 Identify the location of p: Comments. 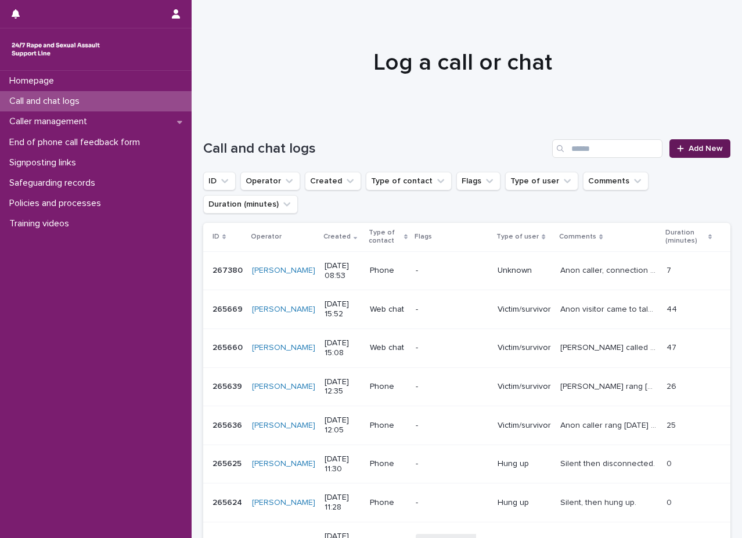
(578, 237).